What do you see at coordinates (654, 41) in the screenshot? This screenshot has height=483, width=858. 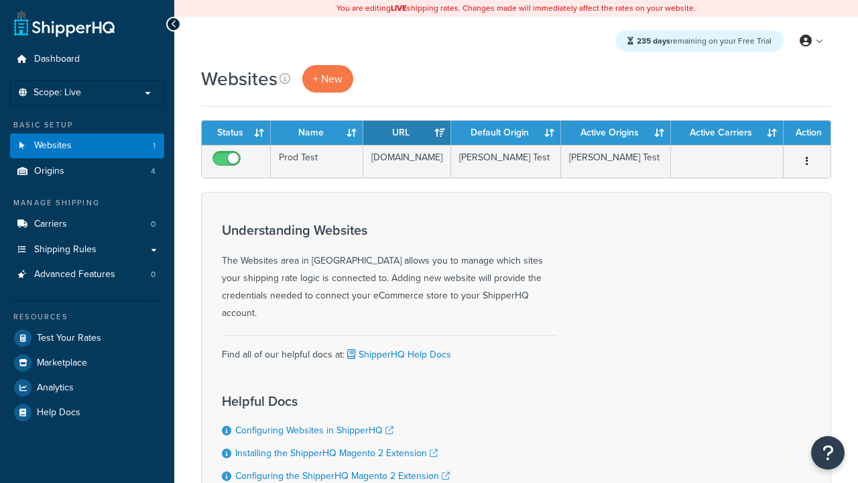 I see `strong: 235 days` at bounding box center [654, 41].